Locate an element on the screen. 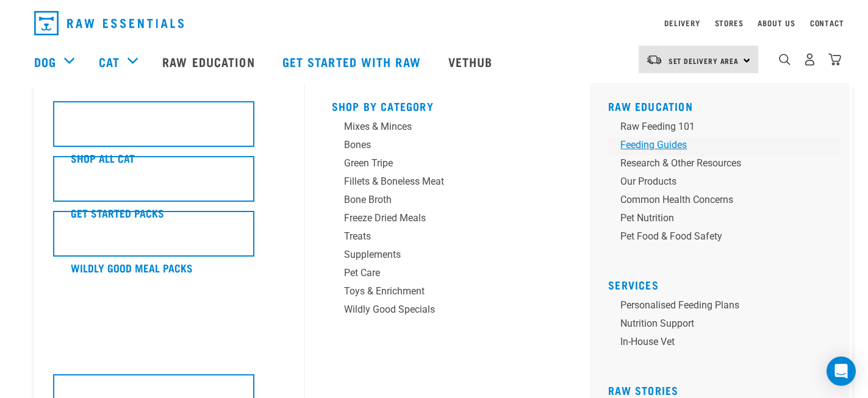 Image resolution: width=868 pixels, height=398 pixels. img: van-moving.png is located at coordinates (654, 60).